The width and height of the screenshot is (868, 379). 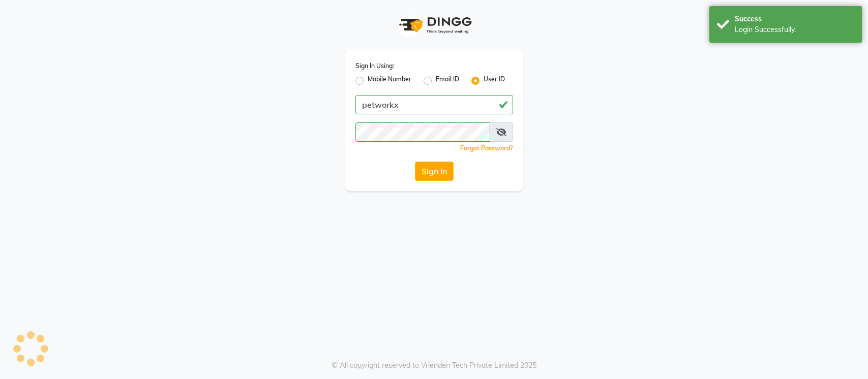 I want to click on label: User ID, so click(x=494, y=80).